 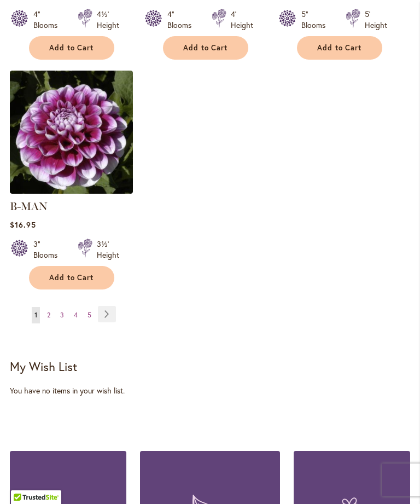 What do you see at coordinates (210, 391) in the screenshot?
I see `div: You have no items in your wish list.` at bounding box center [210, 391].